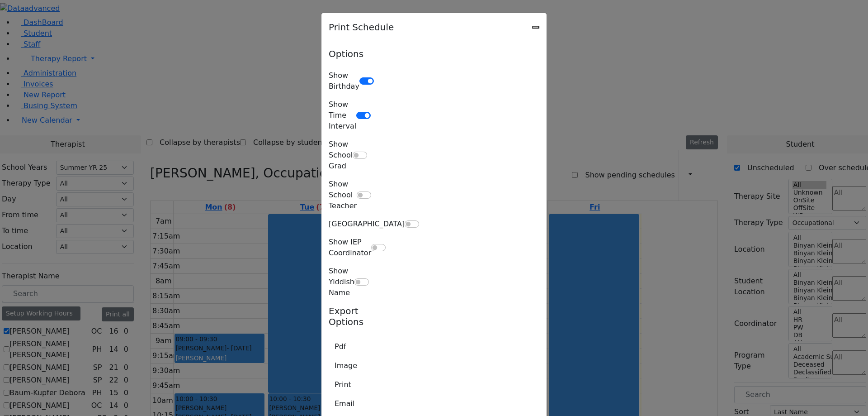 The width and height of the screenshot is (868, 416). What do you see at coordinates (340, 155) in the screenshot?
I see `label: Show School Grad` at bounding box center [340, 155].